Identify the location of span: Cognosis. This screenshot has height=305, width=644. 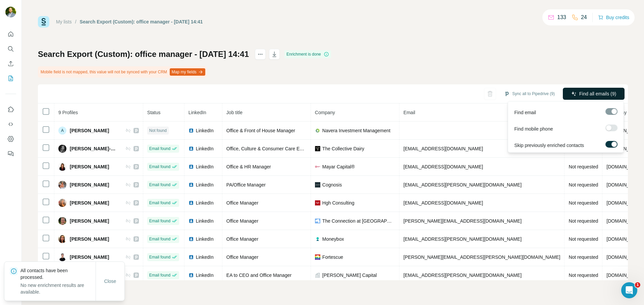
(332, 185).